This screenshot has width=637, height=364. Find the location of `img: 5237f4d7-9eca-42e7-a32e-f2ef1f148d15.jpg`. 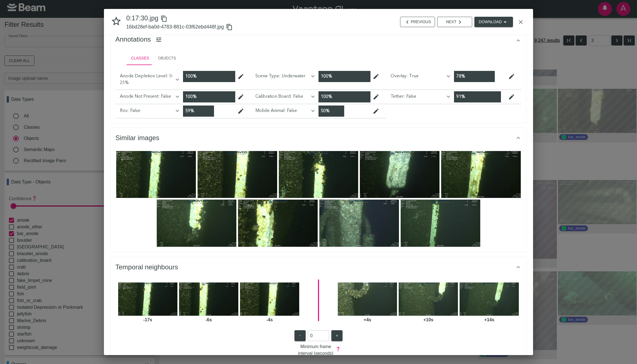

img: 5237f4d7-9eca-42e7-a32e-f2ef1f148d15.jpg is located at coordinates (367, 299).